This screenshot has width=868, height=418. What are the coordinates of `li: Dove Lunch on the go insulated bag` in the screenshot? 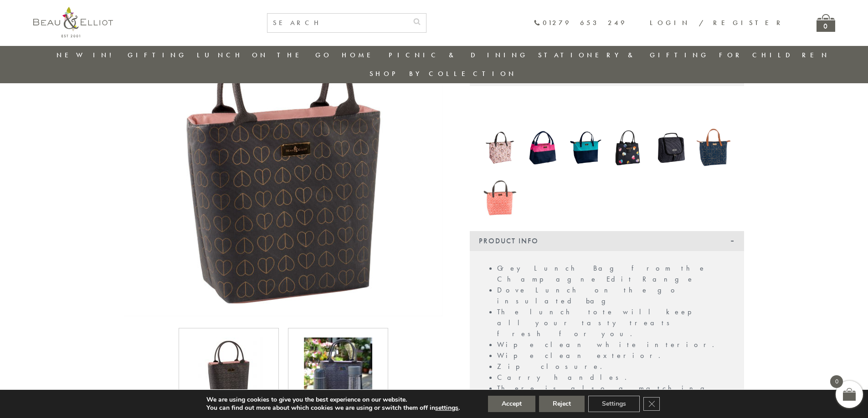 It's located at (616, 296).